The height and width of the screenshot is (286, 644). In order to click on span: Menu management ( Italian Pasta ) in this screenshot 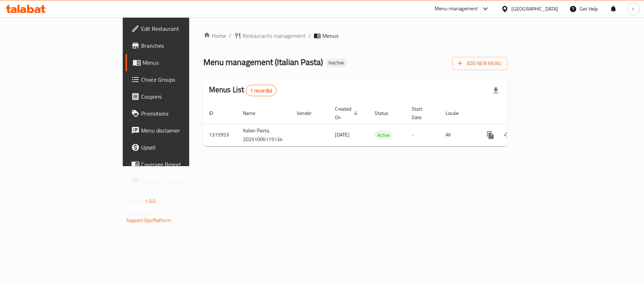, I will do `click(263, 62)`.